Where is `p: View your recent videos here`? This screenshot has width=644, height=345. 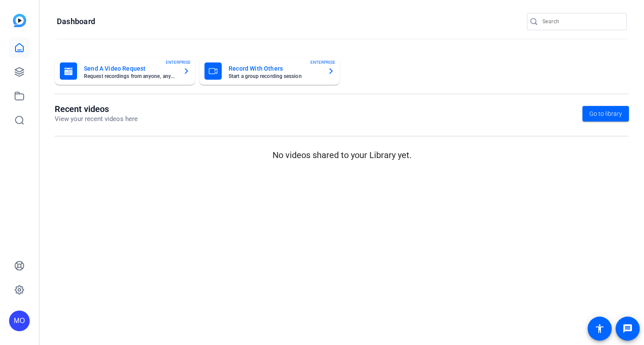
p: View your recent videos here is located at coordinates (96, 119).